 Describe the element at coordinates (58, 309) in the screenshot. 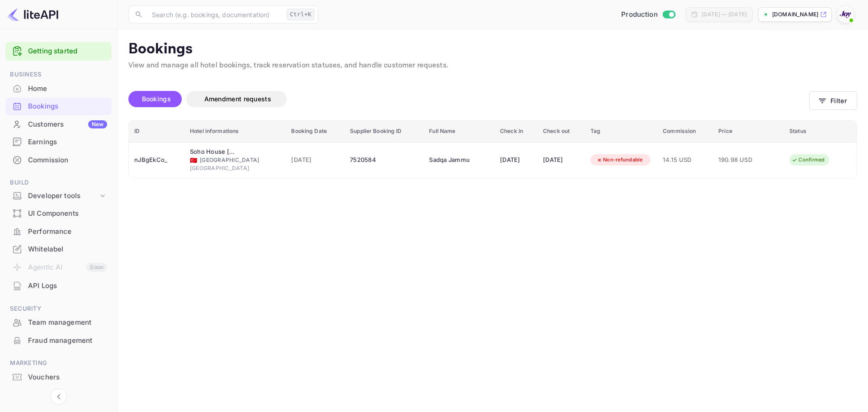

I see `span: Security` at that location.